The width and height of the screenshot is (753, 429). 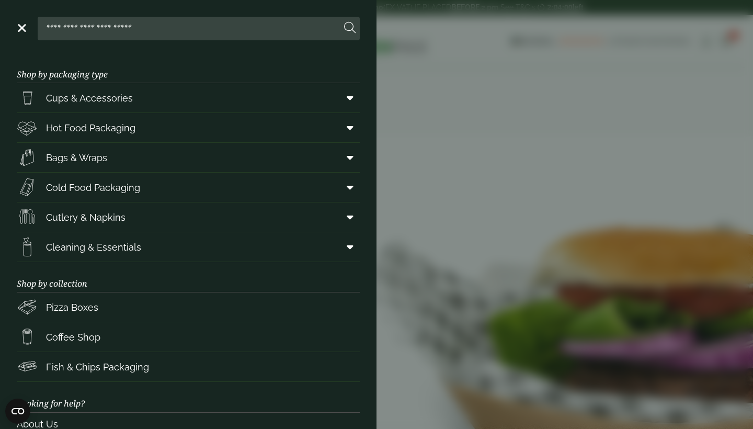 What do you see at coordinates (188, 157) in the screenshot?
I see `a: Bags & Wraps` at bounding box center [188, 157].